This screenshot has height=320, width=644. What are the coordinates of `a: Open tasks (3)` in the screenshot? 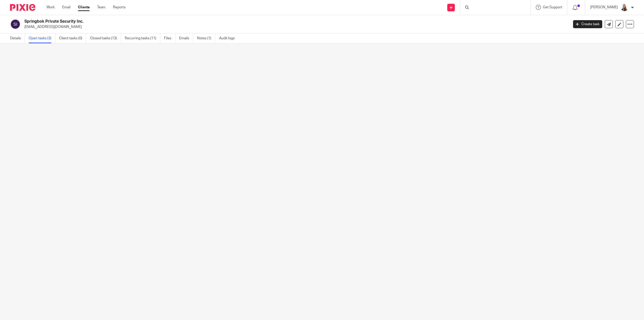 It's located at (42, 38).